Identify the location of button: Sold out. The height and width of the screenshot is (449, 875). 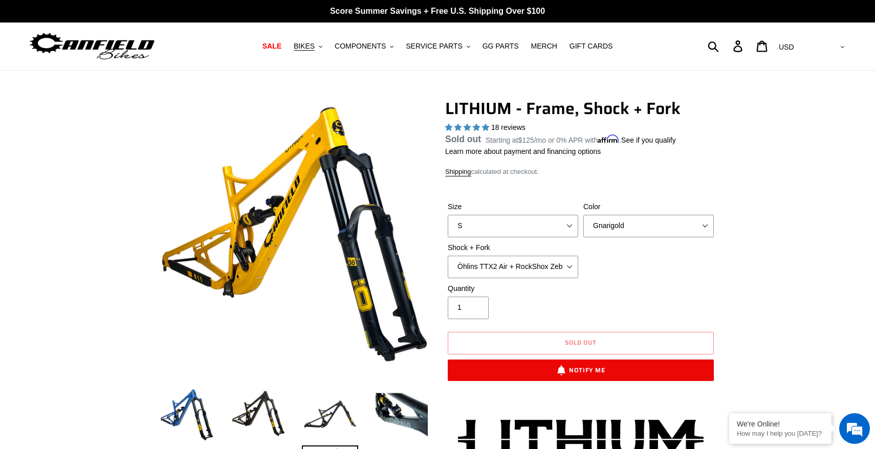
(581, 343).